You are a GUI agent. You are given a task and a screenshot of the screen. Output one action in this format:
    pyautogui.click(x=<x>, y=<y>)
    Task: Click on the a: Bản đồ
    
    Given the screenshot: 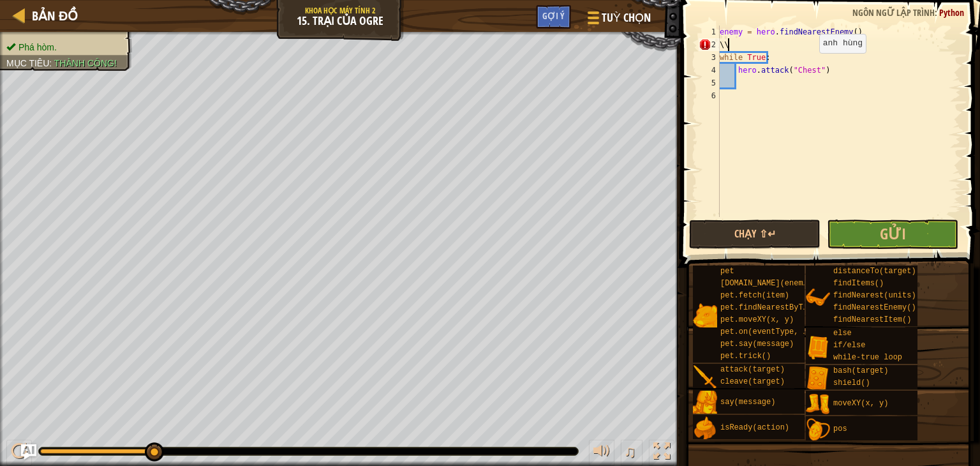 What is the action you would take?
    pyautogui.click(x=51, y=16)
    